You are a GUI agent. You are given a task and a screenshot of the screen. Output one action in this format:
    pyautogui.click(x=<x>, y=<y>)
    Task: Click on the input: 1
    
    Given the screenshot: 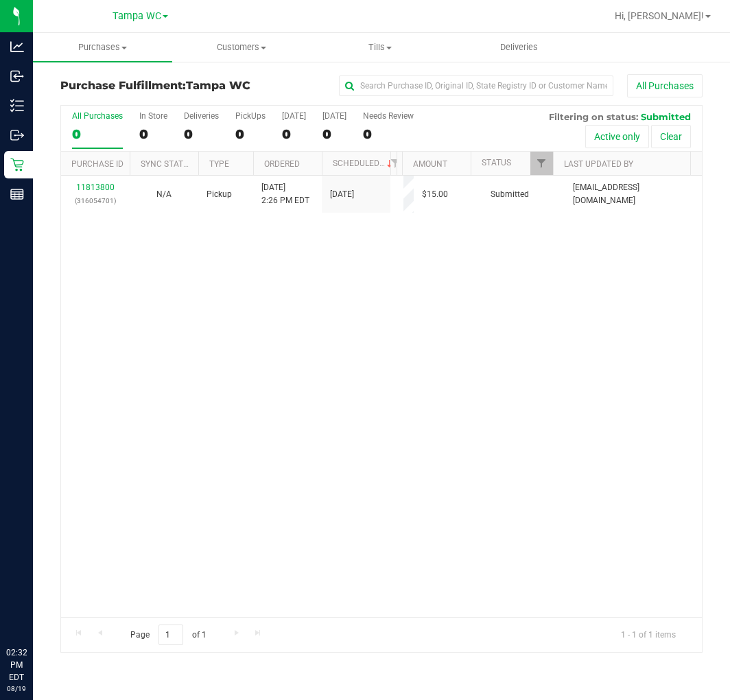 What is the action you would take?
    pyautogui.click(x=171, y=634)
    